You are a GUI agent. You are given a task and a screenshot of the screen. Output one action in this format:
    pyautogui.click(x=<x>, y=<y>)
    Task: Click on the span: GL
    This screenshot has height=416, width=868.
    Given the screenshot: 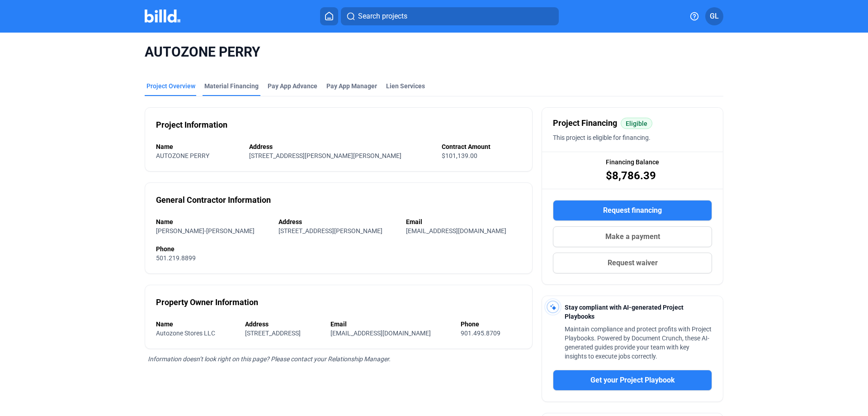 What is the action you would take?
    pyautogui.click(x=715, y=17)
    